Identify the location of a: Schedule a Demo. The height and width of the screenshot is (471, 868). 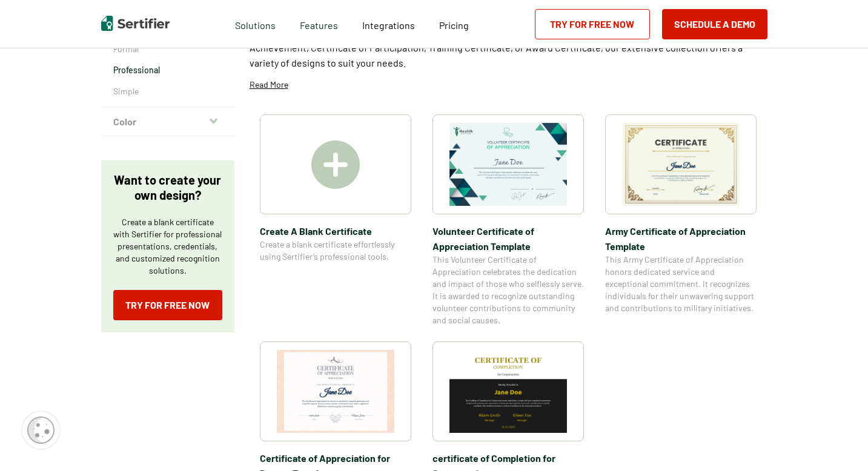
(715, 24).